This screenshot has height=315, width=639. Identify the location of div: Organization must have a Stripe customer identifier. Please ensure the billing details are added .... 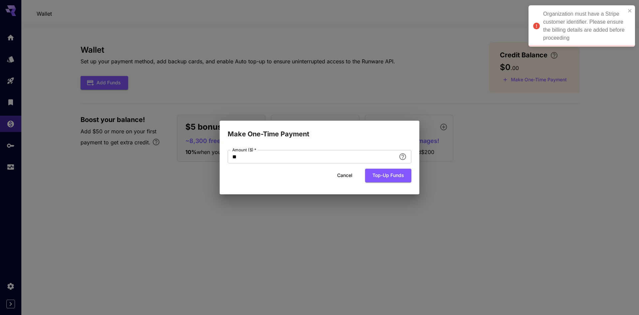
(585, 26).